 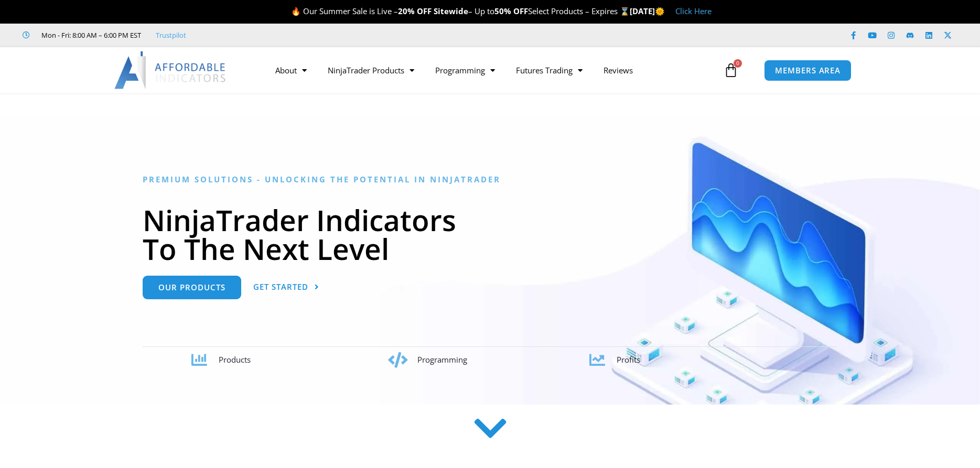 What do you see at coordinates (738, 63) in the screenshot?
I see `span: 0` at bounding box center [738, 63].